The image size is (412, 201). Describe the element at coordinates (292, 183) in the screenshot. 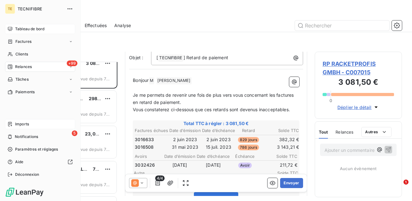

I see `button: Envoyer` at that location.